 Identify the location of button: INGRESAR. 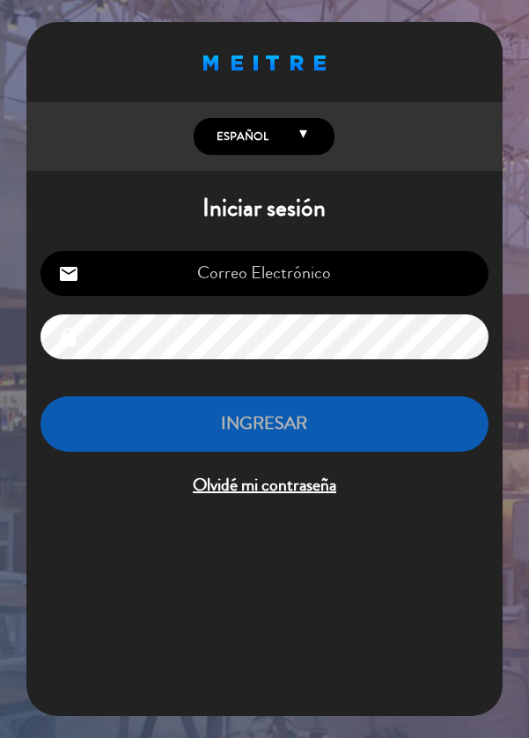
(264, 424).